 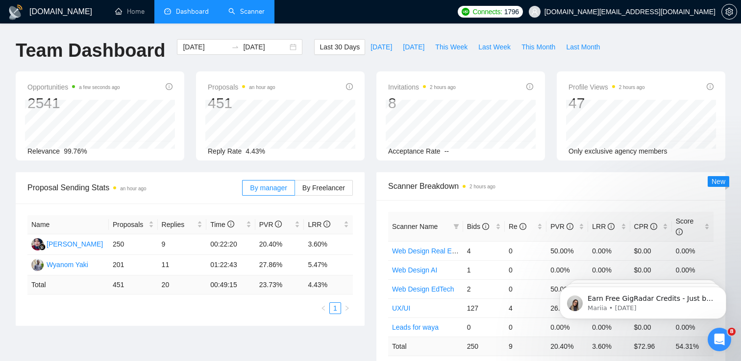 What do you see at coordinates (133, 225) in the screenshot?
I see `th: Proposals` at bounding box center [133, 225].